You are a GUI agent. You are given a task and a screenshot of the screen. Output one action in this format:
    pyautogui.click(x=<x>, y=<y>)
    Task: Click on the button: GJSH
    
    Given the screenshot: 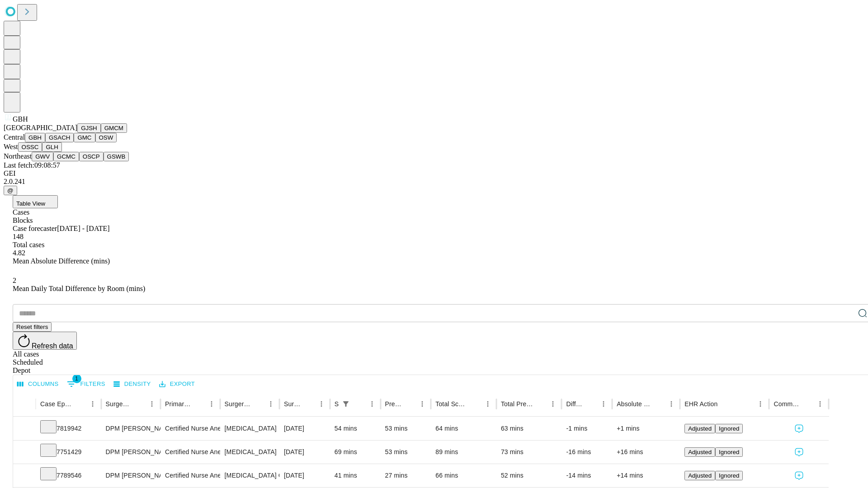 What is the action you would take?
    pyautogui.click(x=89, y=128)
    